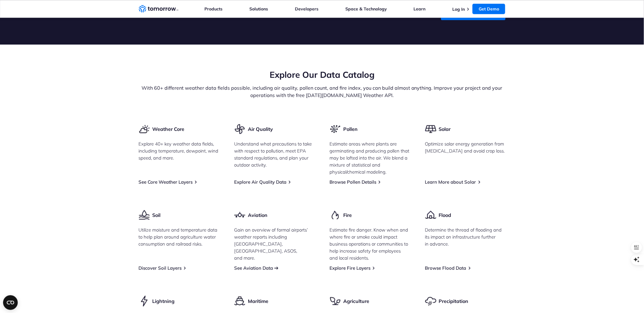 The width and height of the screenshot is (644, 313). I want to click on a: Products, so click(214, 9).